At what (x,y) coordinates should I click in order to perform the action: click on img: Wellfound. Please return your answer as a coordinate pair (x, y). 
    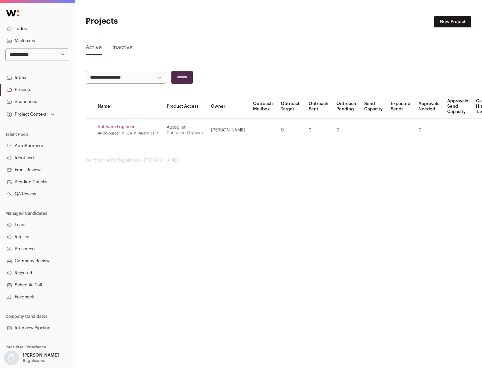
    Looking at the image, I should click on (13, 13).